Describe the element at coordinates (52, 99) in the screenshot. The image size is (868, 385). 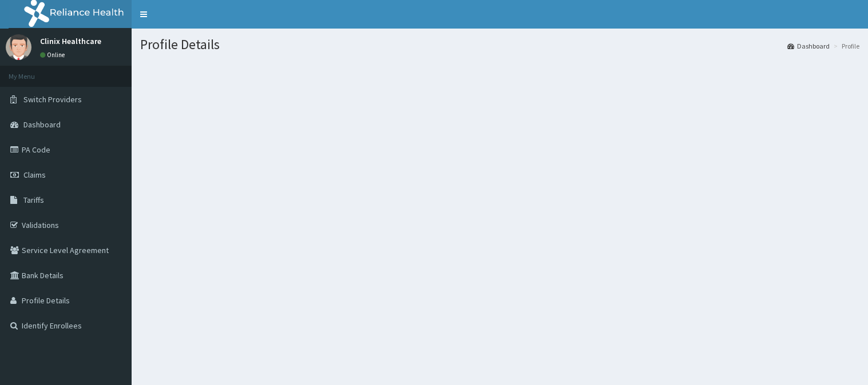
I see `span: Switch Providers` at that location.